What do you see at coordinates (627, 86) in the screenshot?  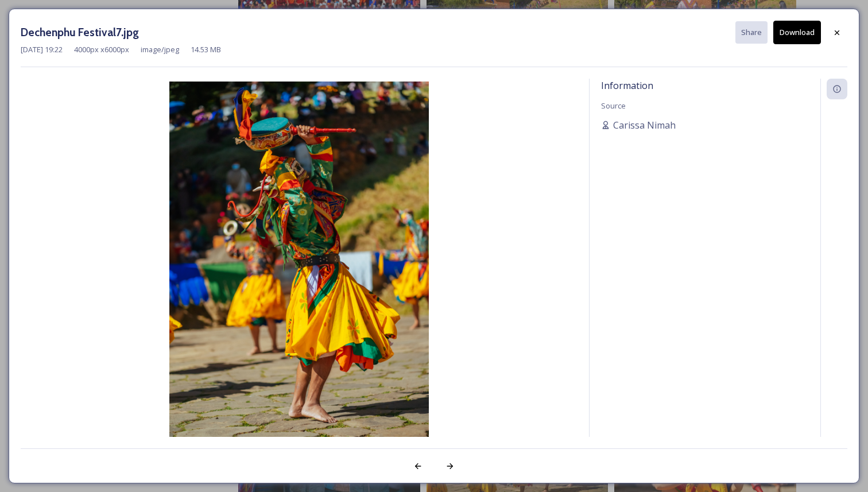 I see `span: Information` at bounding box center [627, 86].